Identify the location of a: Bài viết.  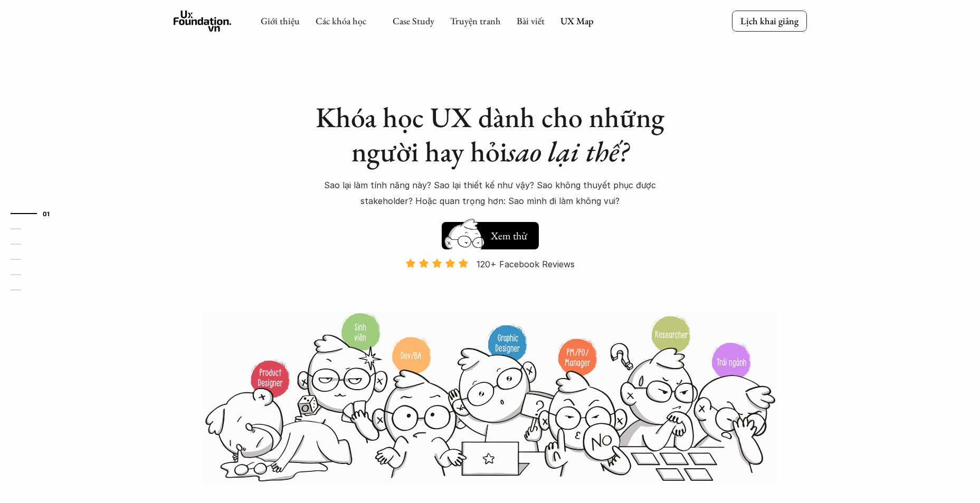
(531, 21).